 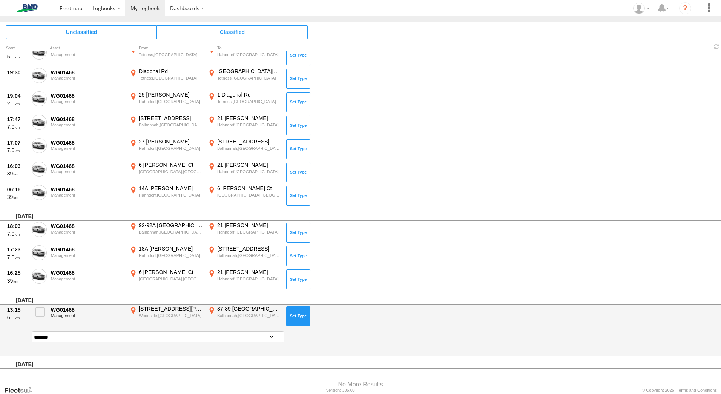 I want to click on div: 1 Diagonal Rd, so click(x=249, y=95).